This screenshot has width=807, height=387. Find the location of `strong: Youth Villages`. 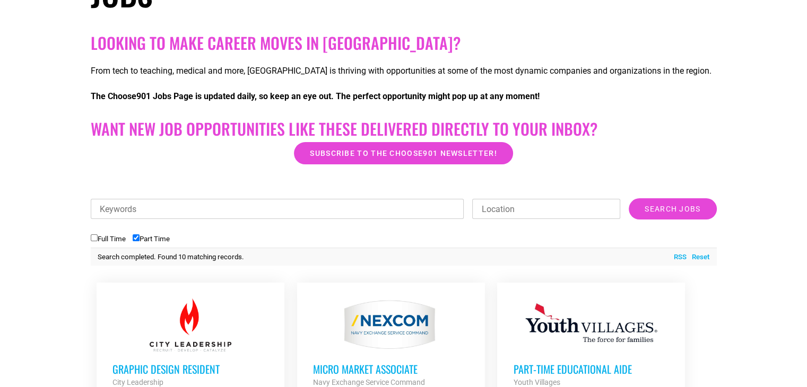

strong: Youth Villages is located at coordinates (536, 382).